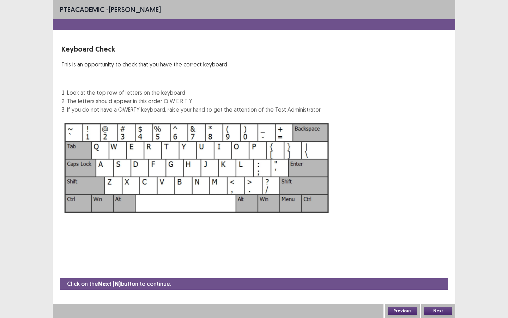 This screenshot has width=508, height=318. I want to click on button: Next, so click(439, 311).